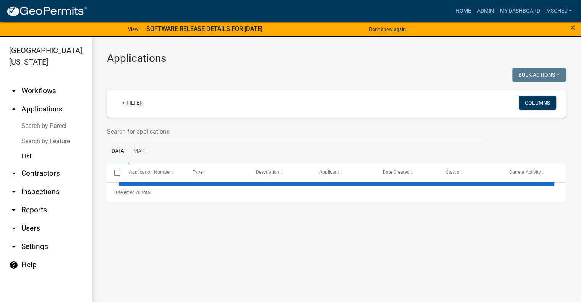  Describe the element at coordinates (280, 173) in the screenshot. I see `datatable-header-cell: Description` at that location.